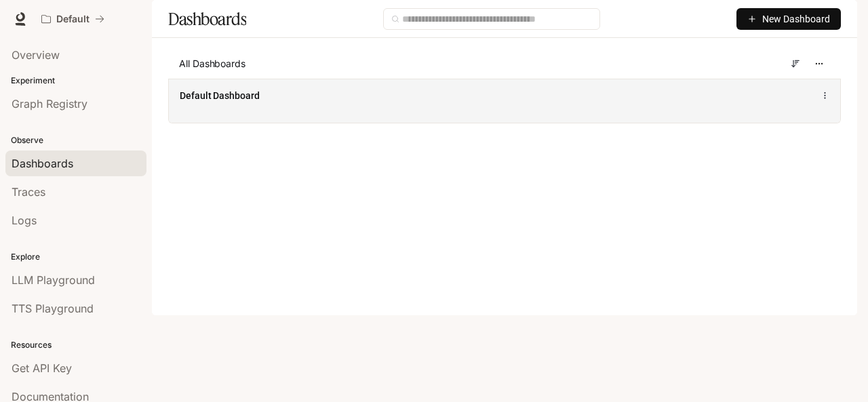 The width and height of the screenshot is (868, 402). What do you see at coordinates (206, 19) in the screenshot?
I see `h1: Dashboards` at bounding box center [206, 19].